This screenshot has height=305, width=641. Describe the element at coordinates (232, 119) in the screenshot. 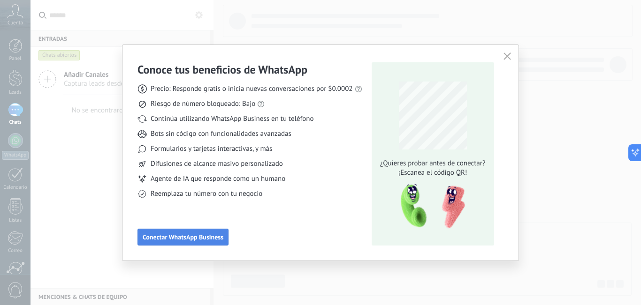

I see `span: Continúa utilizando WhatsApp Business en tu teléfono` at that location.